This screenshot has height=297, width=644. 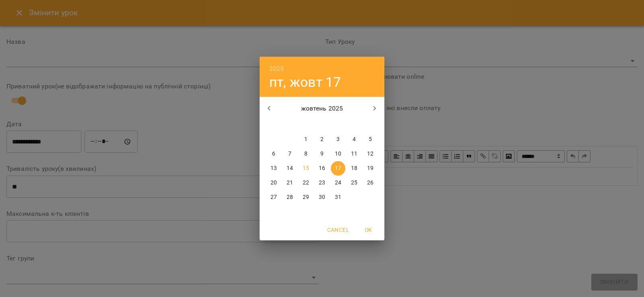 I want to click on p: 23, so click(x=322, y=183).